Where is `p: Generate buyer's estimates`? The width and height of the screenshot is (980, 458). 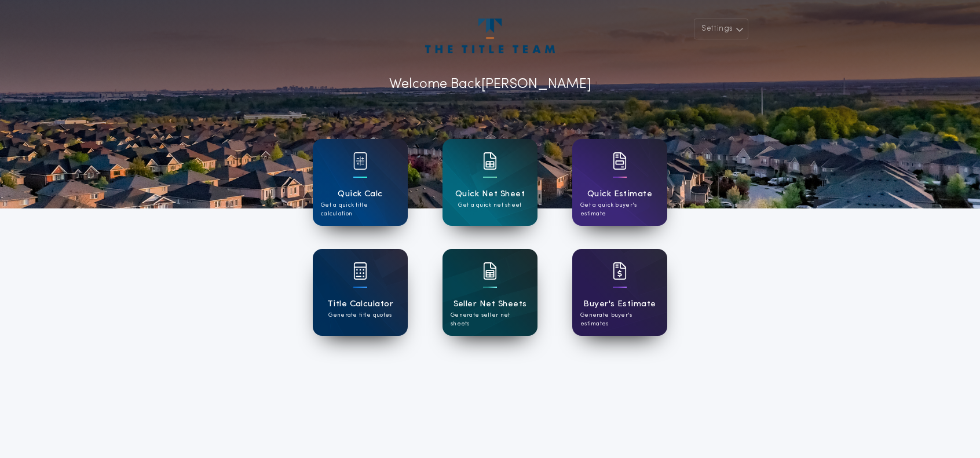 p: Generate buyer's estimates is located at coordinates (620, 320).